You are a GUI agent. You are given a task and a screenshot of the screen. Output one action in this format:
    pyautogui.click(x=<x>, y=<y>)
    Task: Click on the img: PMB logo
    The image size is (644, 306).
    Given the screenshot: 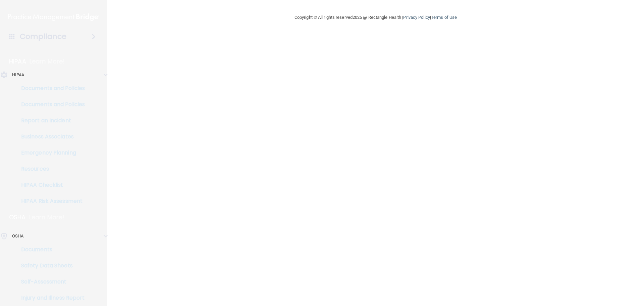 What is the action you would take?
    pyautogui.click(x=54, y=17)
    